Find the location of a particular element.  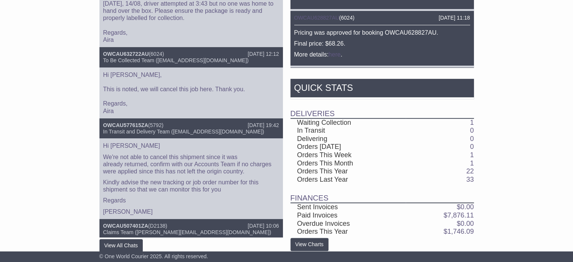

p: We're not able to cancel this shipment since it was already returned, confirm with our Accounts T... is located at coordinates (191, 164).